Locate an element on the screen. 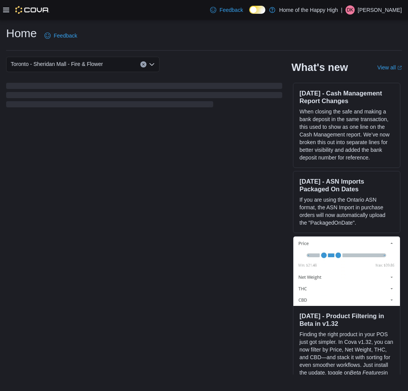 This screenshot has width=408, height=391. h2: What's new is located at coordinates (319, 67).